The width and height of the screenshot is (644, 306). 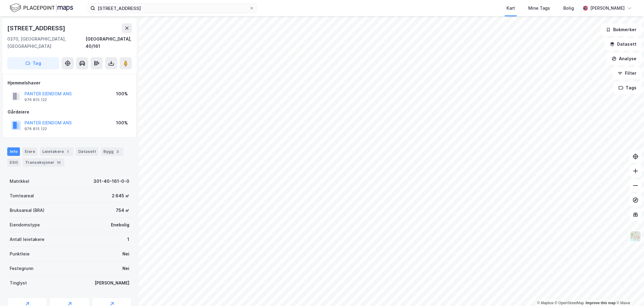 I want to click on div: Festegrunn, so click(x=22, y=268).